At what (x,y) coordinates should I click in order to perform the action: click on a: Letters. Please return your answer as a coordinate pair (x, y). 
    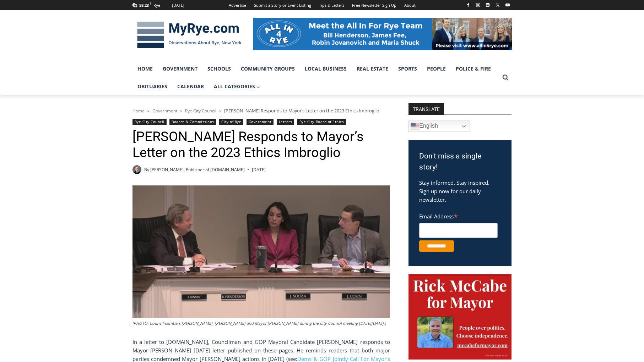
    Looking at the image, I should click on (286, 121).